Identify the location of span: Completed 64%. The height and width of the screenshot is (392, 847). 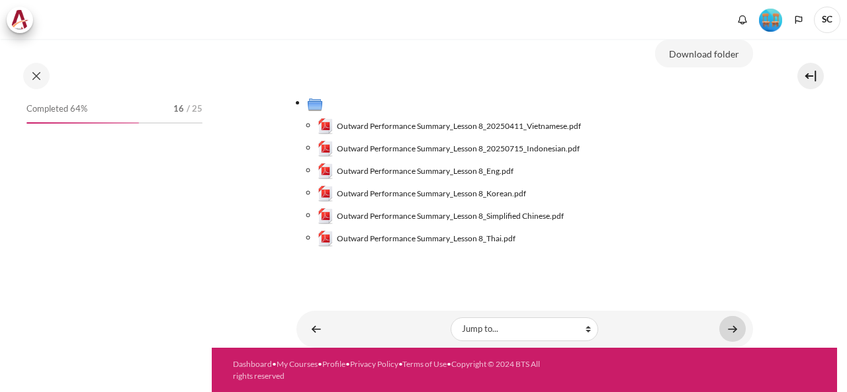
(57, 109).